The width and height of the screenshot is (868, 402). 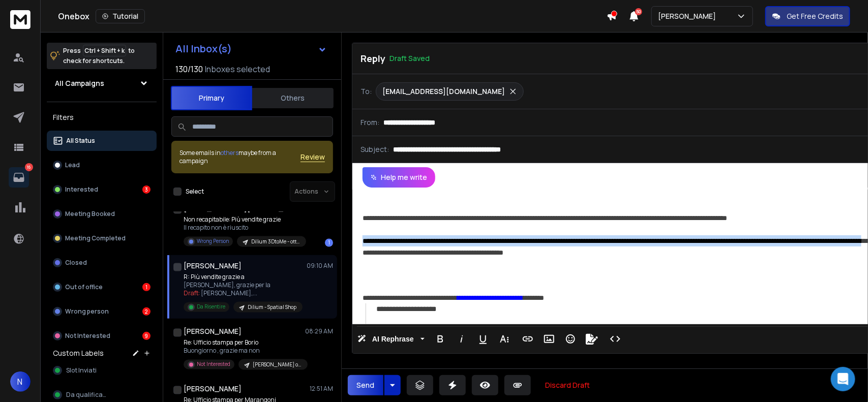 What do you see at coordinates (237, 69) in the screenshot?
I see `h3: Inboxes selected` at bounding box center [237, 69].